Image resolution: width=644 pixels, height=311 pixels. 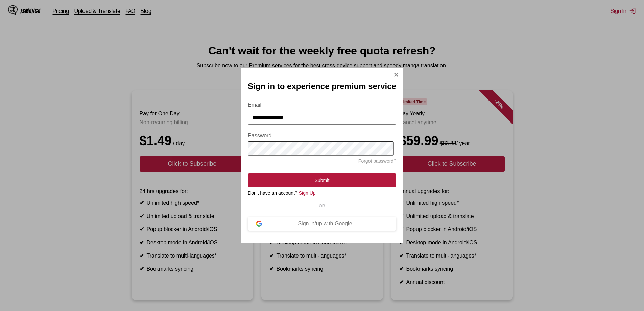 What do you see at coordinates (322, 86) in the screenshot?
I see `h2: Sign in to experience premium service` at bounding box center [322, 86].